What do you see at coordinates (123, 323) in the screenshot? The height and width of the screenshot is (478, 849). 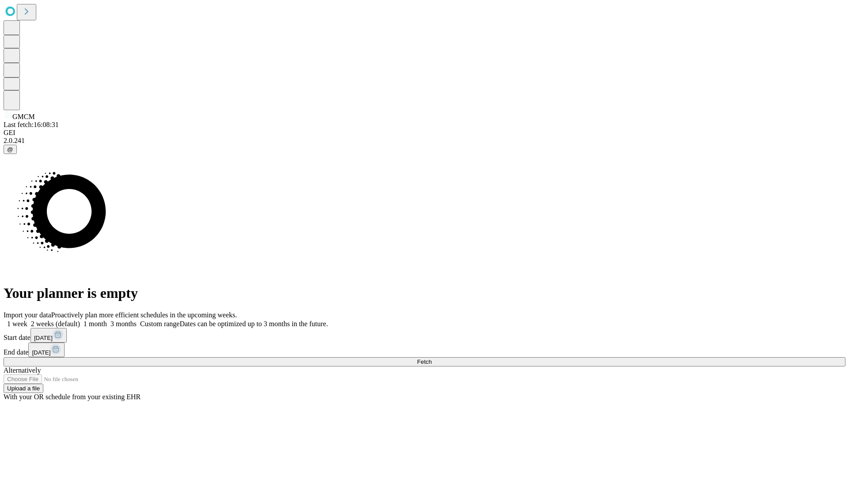 I see `span: 3 months` at bounding box center [123, 323].